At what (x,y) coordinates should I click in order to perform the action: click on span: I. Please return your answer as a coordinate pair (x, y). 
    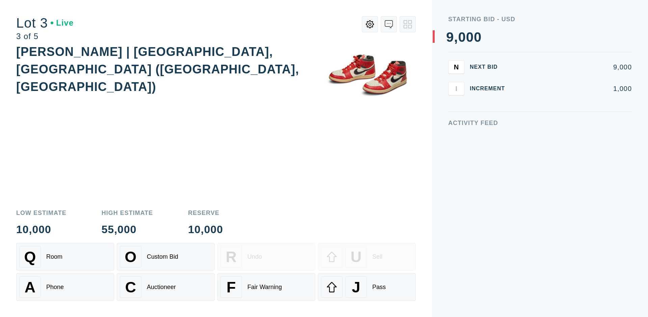
    Looking at the image, I should click on (456, 88).